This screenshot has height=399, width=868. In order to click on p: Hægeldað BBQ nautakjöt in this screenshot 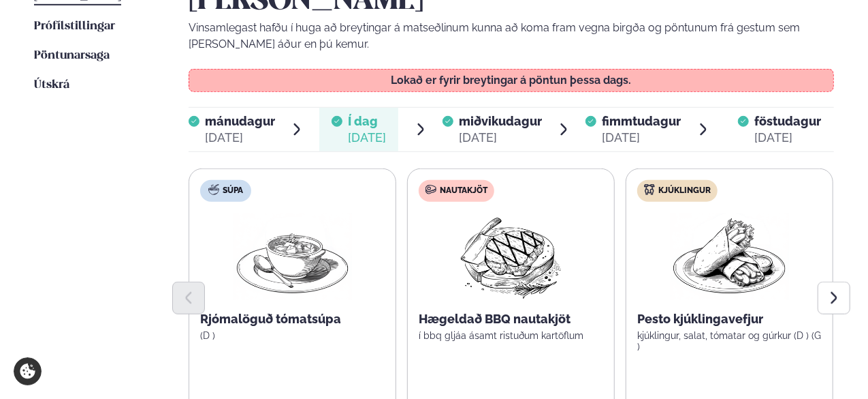, I will do `click(511, 319)`.